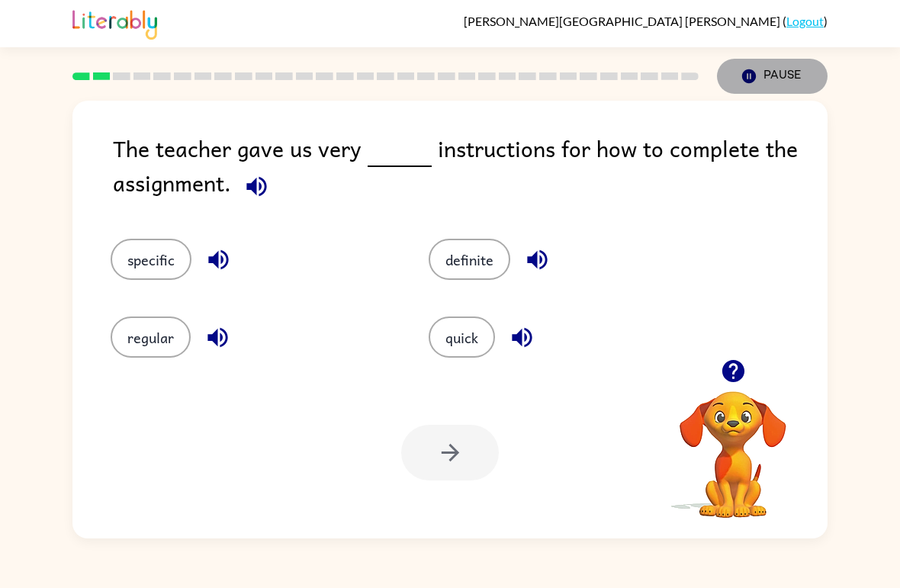  What do you see at coordinates (773, 76) in the screenshot?
I see `button: Pause` at bounding box center [773, 76].